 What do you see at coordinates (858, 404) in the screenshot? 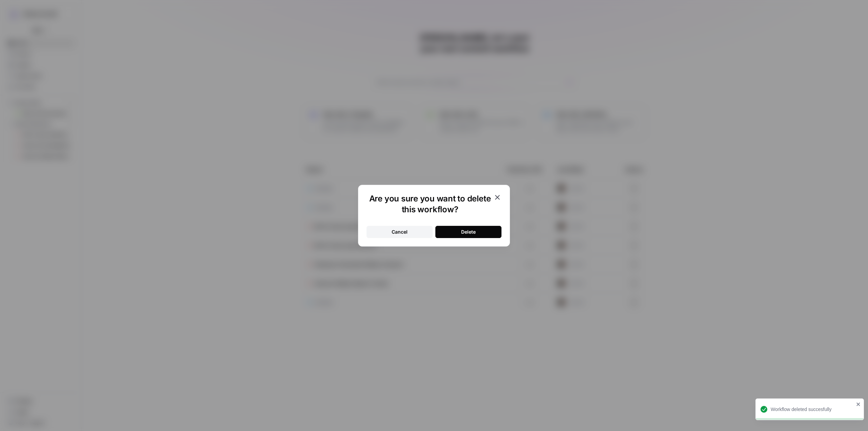
I see `button: close` at bounding box center [858, 404].